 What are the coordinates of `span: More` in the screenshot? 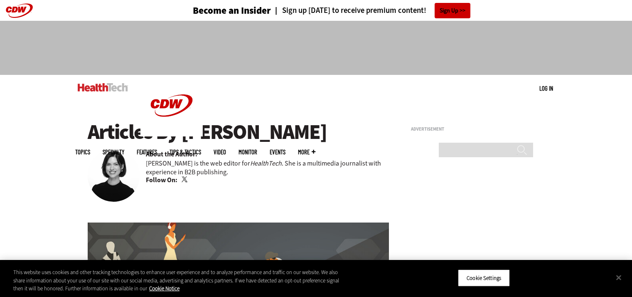 It's located at (307, 152).